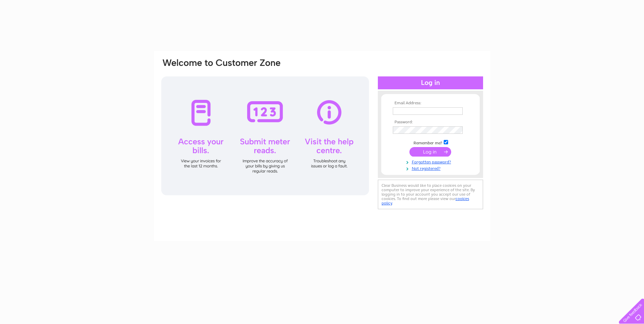  Describe the element at coordinates (430, 194) in the screenshot. I see `div: Clear Business would like to place cookies on your computer to improve your experience of the sit...` at that location.